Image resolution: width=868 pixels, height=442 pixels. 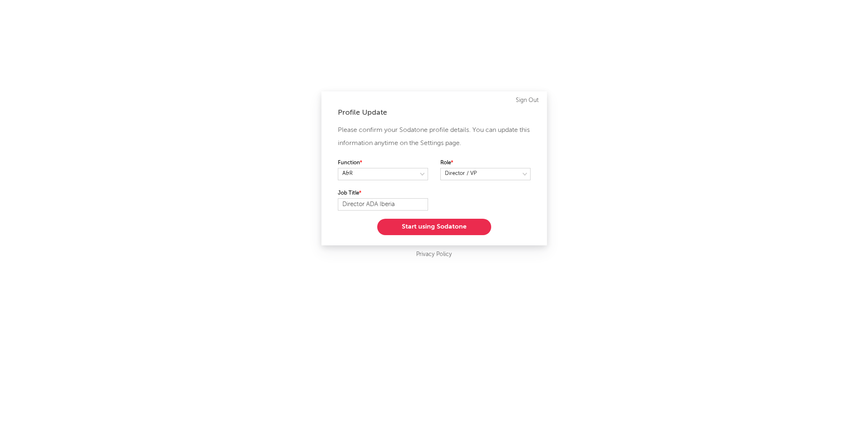 What do you see at coordinates (383, 194) in the screenshot?
I see `label: Job Title` at bounding box center [383, 194].